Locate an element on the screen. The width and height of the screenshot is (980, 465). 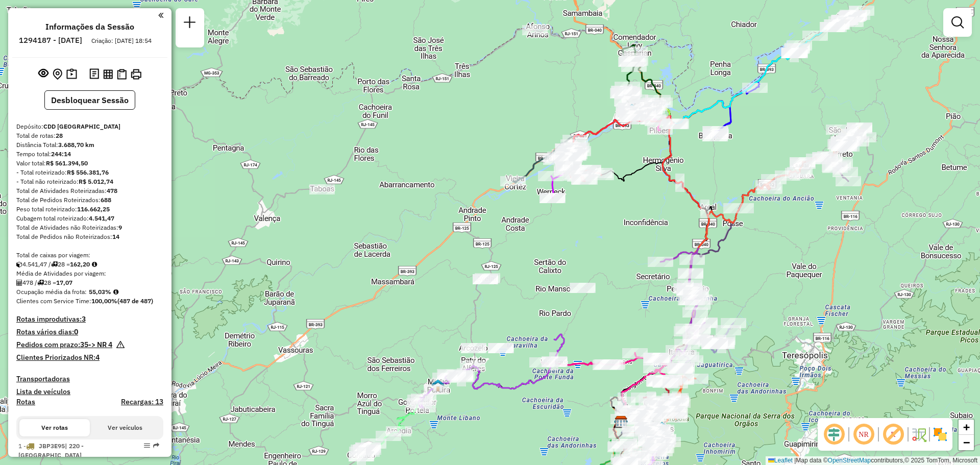
strong: 0 is located at coordinates (76, 332).